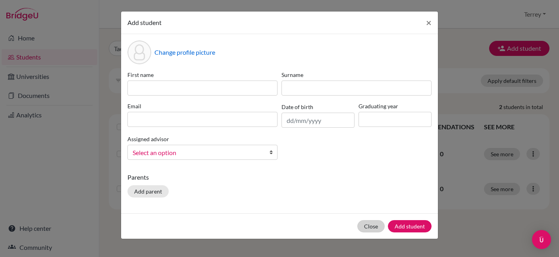 This screenshot has height=257, width=559. Describe the element at coordinates (202, 75) in the screenshot. I see `label: First name` at that location.